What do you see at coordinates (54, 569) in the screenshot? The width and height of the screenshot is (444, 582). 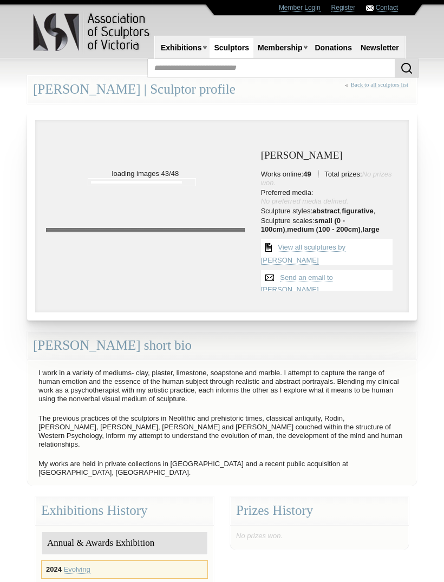 I see `strong: 2024` at bounding box center [54, 569].